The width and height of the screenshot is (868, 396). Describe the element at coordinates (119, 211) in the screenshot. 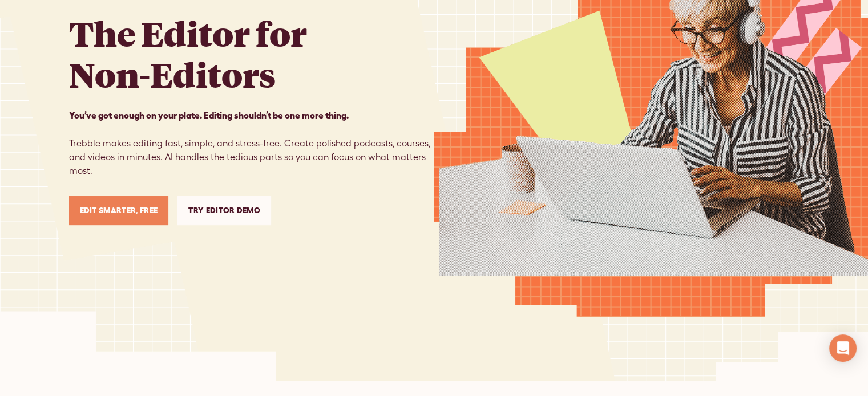

I see `a: Edit Smarter, Free` at that location.